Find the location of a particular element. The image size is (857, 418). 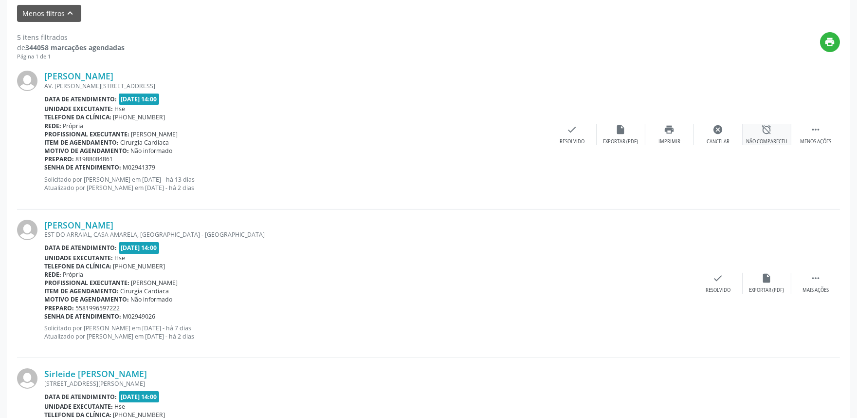

i: keyboard_arrow_up is located at coordinates (71, 13).